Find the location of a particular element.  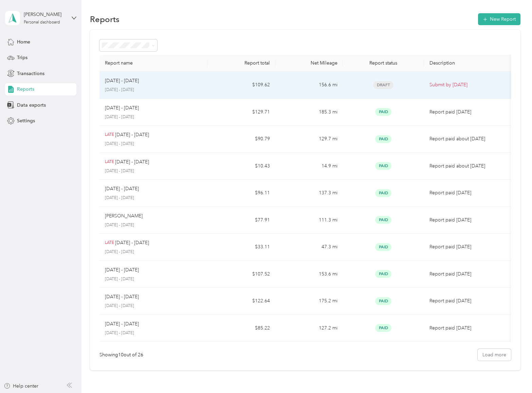

div: Personal dashboard is located at coordinates (42, 23).